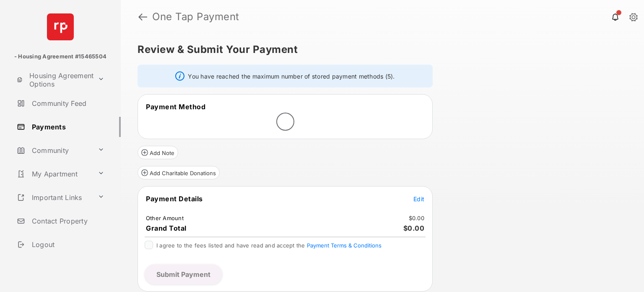 This screenshot has height=292, width=644. I want to click on a: Contact Property, so click(67, 221).